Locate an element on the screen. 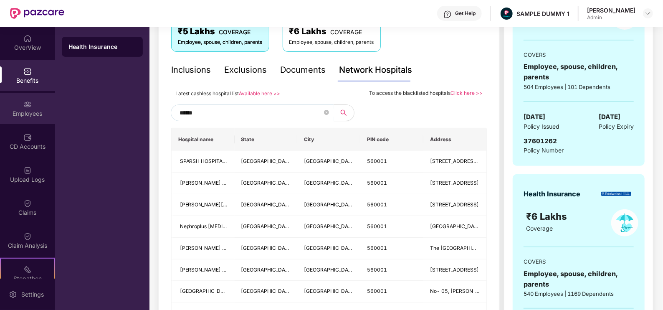  a: Click here >> is located at coordinates (467, 93).